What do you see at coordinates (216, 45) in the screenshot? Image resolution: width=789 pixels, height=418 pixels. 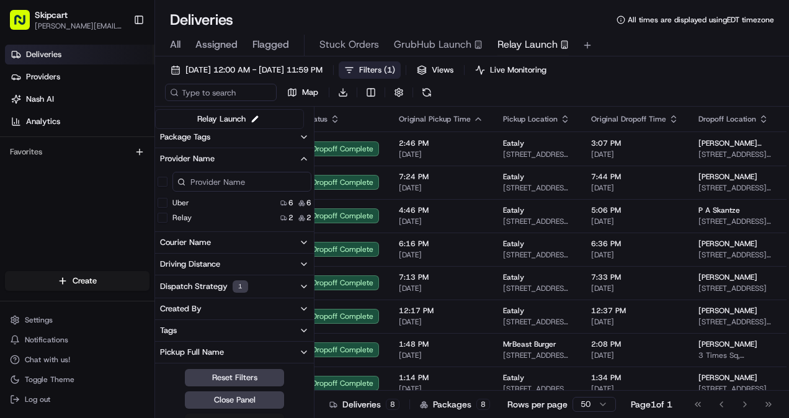 I see `span: Assigned` at bounding box center [216, 45].